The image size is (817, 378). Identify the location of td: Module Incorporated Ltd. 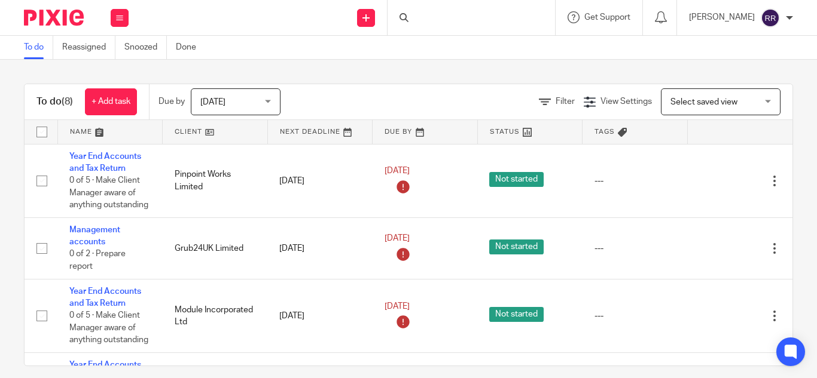
(215, 316).